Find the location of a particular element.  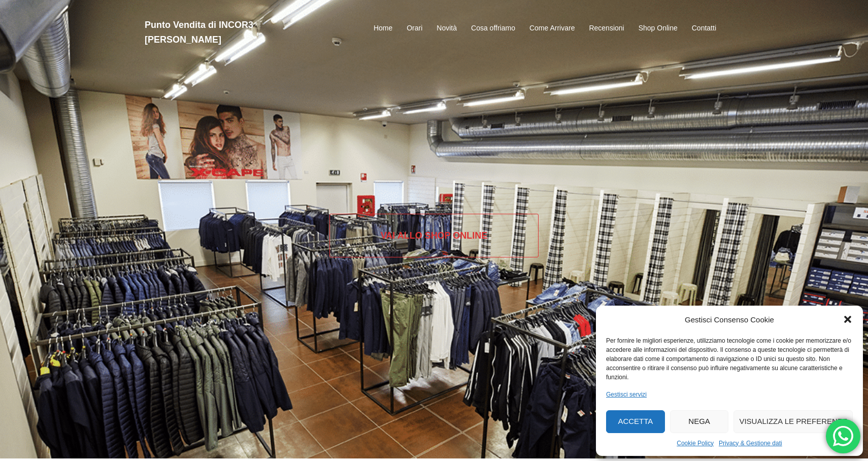

button: Nega is located at coordinates (699, 421).